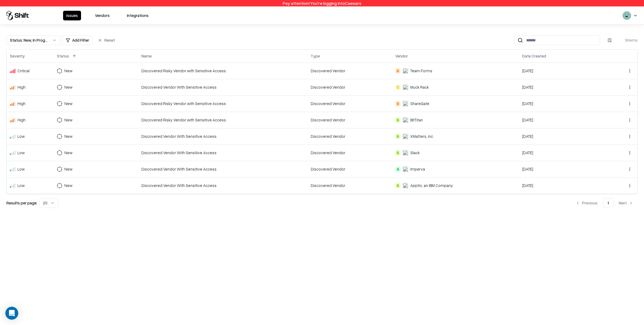 The height and width of the screenshot is (325, 644). What do you see at coordinates (405, 120) in the screenshot?
I see `img: BitTitan` at bounding box center [405, 120].